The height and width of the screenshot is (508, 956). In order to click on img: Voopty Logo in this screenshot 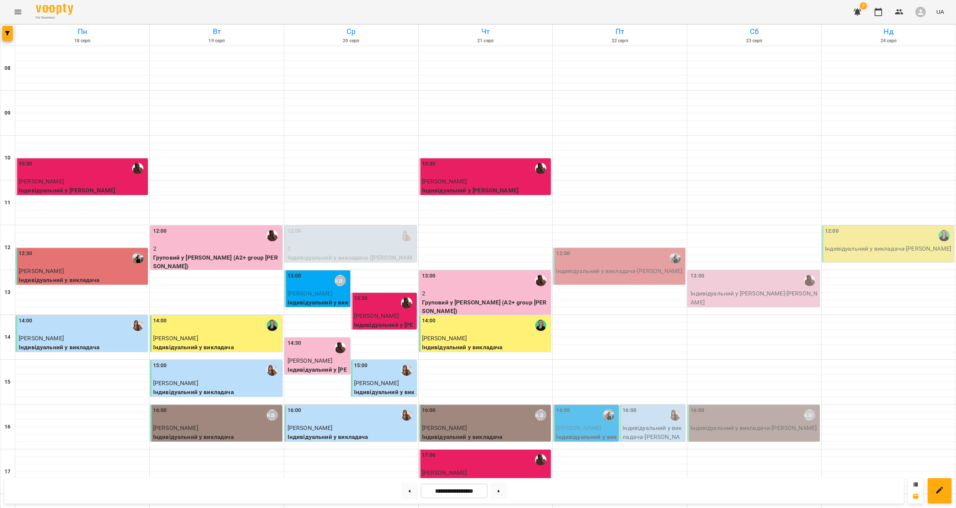, I will do `click(55, 9)`.